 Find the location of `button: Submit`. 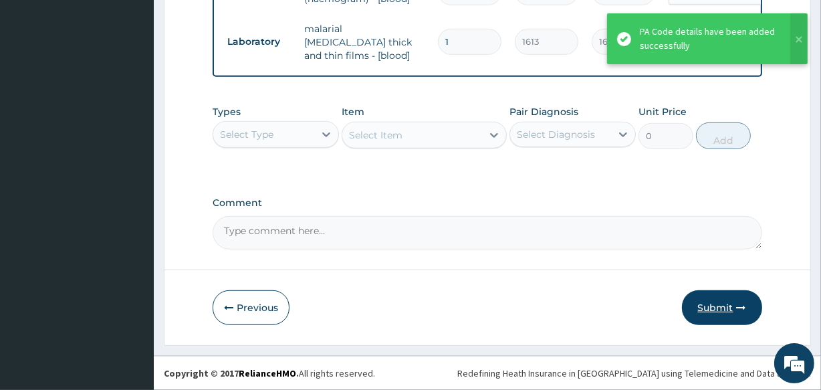

button: Submit is located at coordinates (722, 308).